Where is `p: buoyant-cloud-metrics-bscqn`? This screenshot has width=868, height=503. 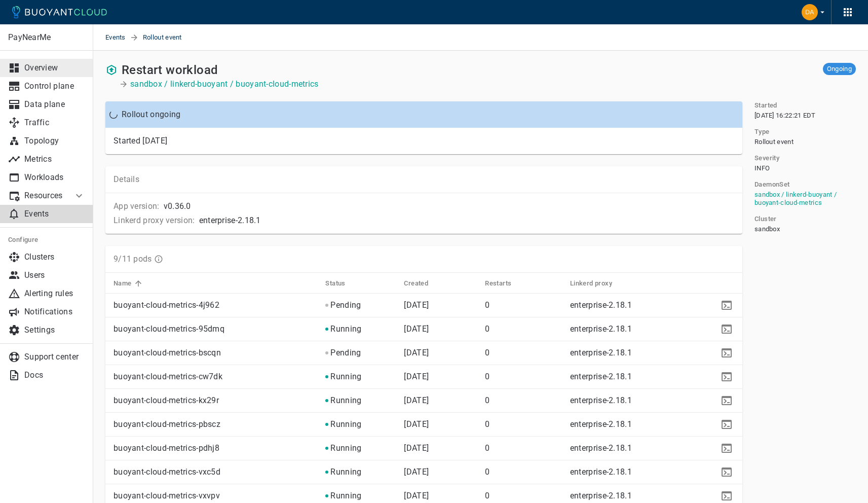 p: buoyant-cloud-metrics-bscqn is located at coordinates (215, 353).